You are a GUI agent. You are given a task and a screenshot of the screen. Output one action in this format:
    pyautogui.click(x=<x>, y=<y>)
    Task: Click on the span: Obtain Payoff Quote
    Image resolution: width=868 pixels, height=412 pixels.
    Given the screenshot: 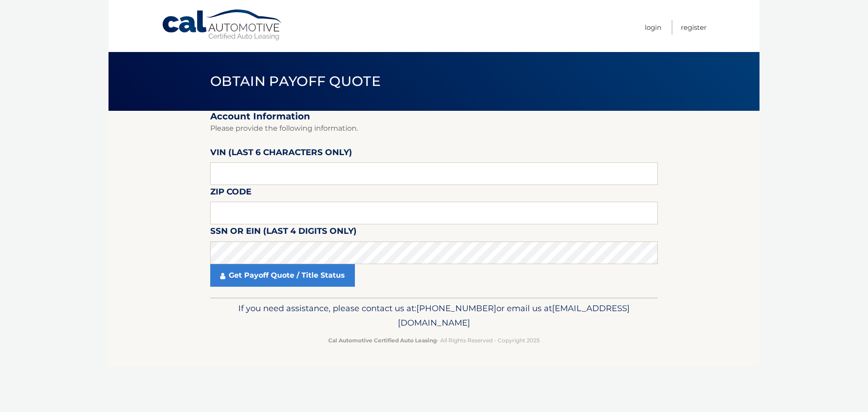 What is the action you would take?
    pyautogui.click(x=296, y=81)
    